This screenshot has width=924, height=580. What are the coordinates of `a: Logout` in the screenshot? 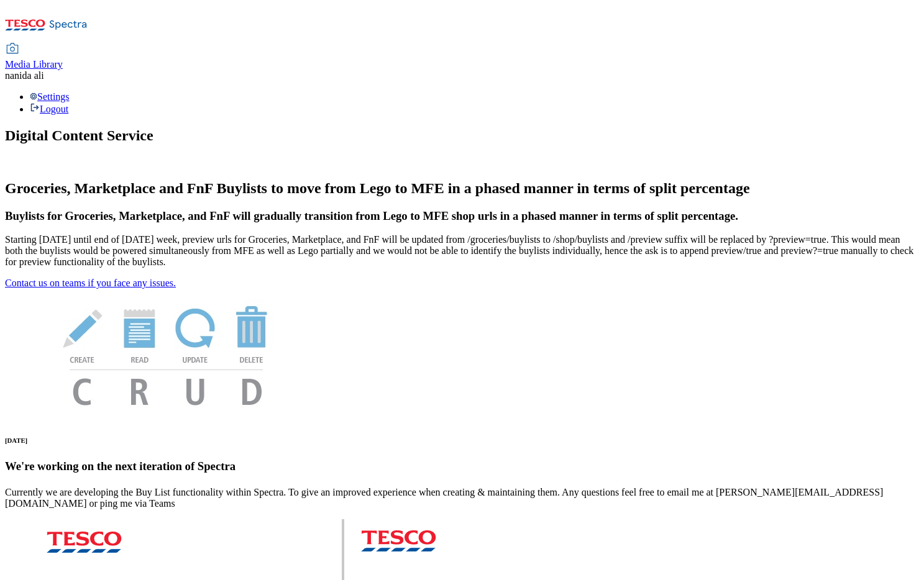 It's located at (49, 109).